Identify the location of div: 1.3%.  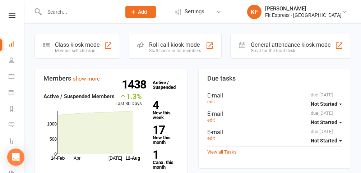
(129, 96).